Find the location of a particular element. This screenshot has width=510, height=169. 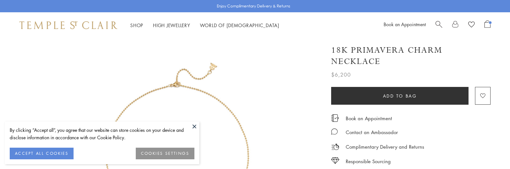

div: Responsible Sourcing is located at coordinates (368, 162).